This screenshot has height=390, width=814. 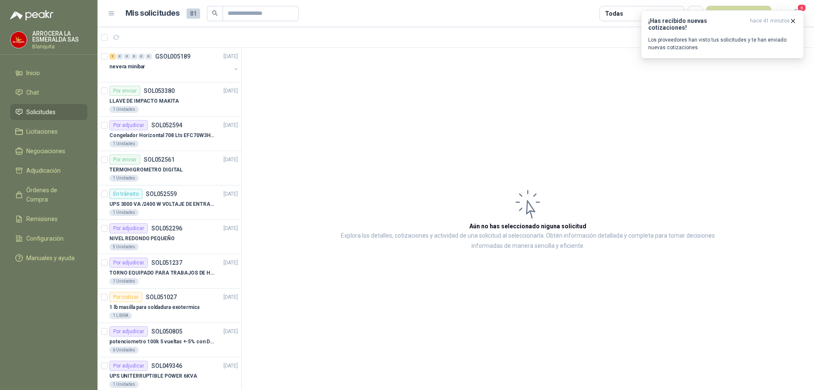 I want to click on span: Licitaciones, so click(x=42, y=131).